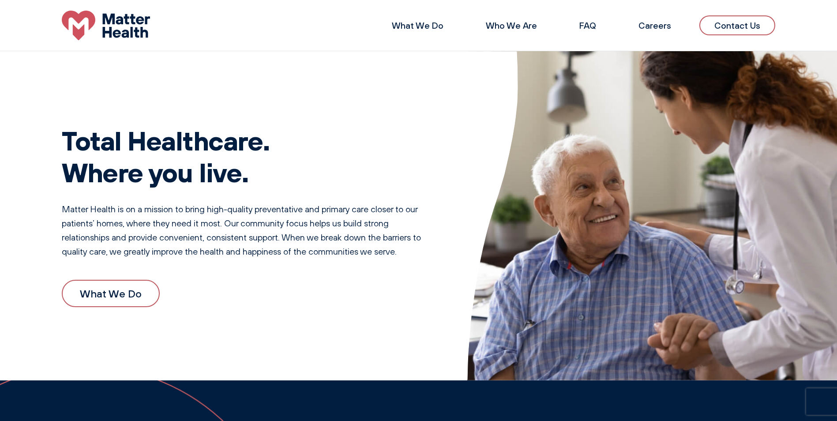 This screenshot has height=421, width=837. I want to click on a: Careers, so click(655, 25).